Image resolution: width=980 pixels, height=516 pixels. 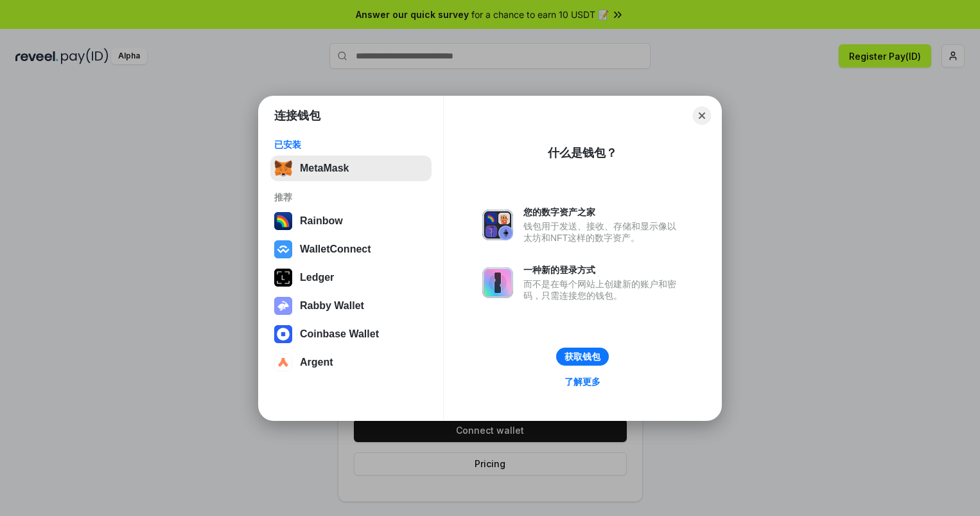 What do you see at coordinates (603, 289) in the screenshot?
I see `div: 而不是在每个网站上创建新的账户和密码，只需连接您的钱包。` at bounding box center [603, 289].